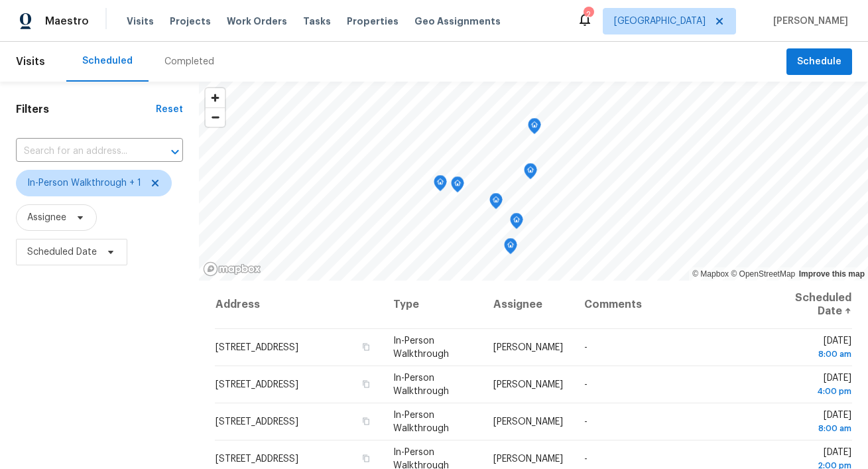  I want to click on h1: Filters, so click(86, 110).